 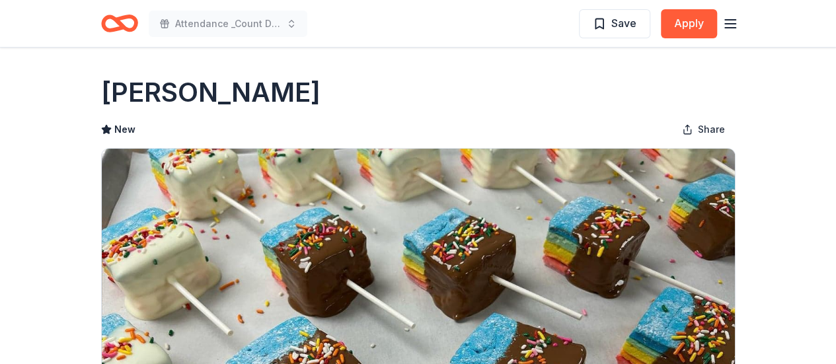 I want to click on span: Save, so click(x=624, y=23).